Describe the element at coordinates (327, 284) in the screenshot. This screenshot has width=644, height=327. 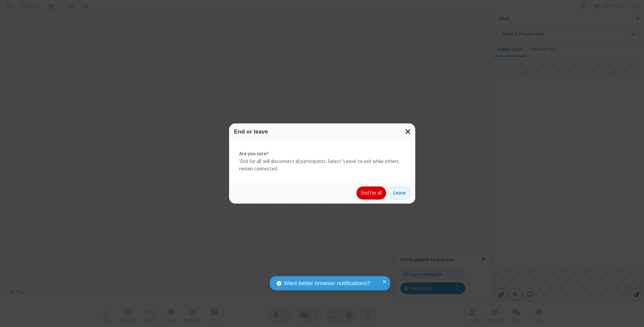
I see `span: Want better browser notifications?` at that location.